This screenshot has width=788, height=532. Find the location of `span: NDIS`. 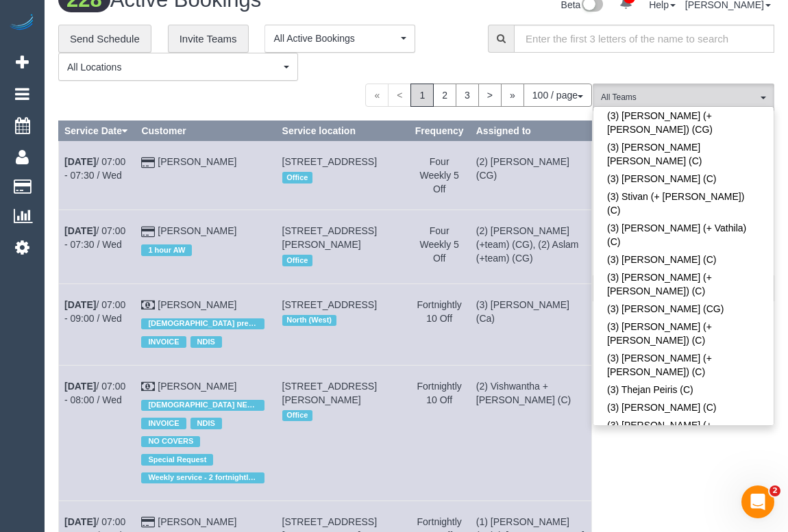

span: NDIS is located at coordinates (206, 342).